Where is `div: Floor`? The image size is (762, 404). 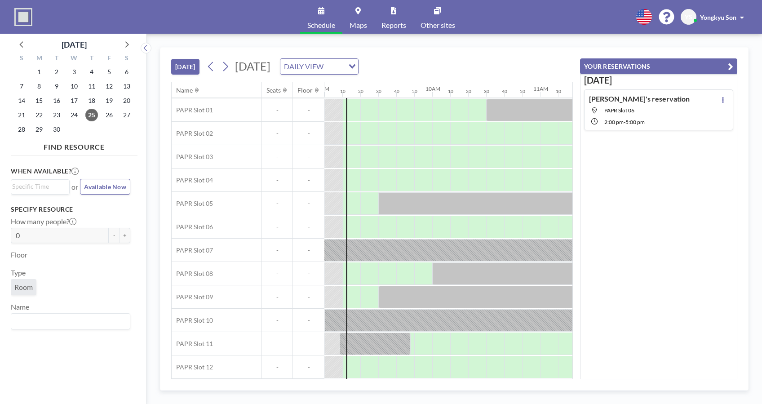
div: Floor is located at coordinates (305, 90).